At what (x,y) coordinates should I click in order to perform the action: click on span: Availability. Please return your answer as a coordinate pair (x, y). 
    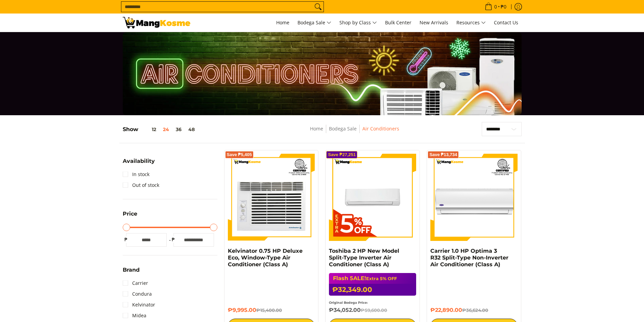
    Looking at the image, I should click on (139, 161).